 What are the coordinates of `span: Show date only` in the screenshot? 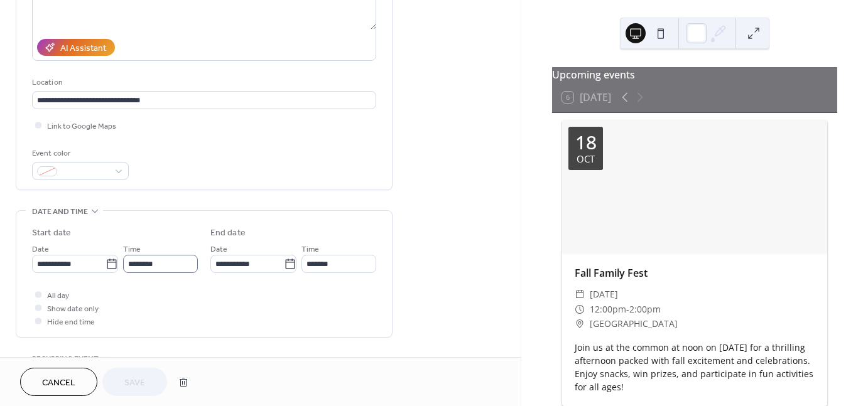 It's located at (73, 309).